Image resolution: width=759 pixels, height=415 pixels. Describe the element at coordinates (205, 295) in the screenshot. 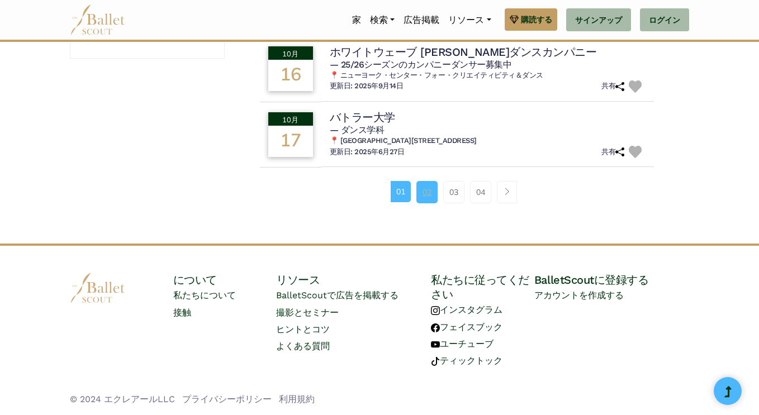

I see `a: 私たちについて` at that location.